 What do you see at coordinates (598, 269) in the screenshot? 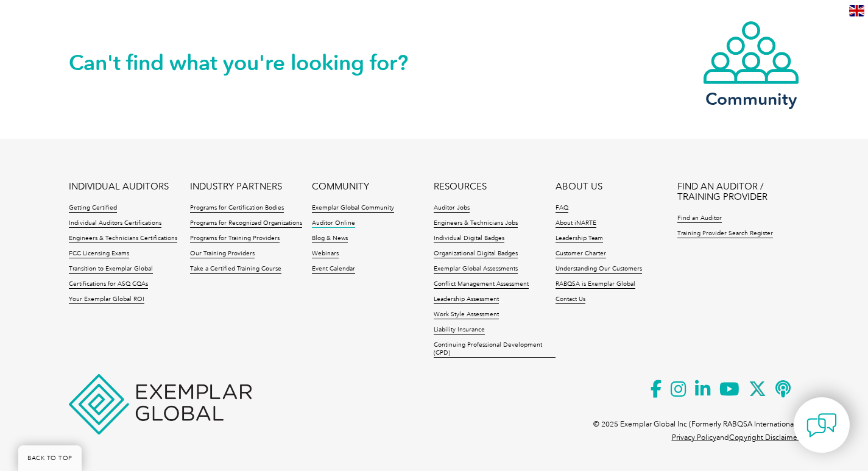
I see `a: Understanding Our Customers` at bounding box center [598, 269].